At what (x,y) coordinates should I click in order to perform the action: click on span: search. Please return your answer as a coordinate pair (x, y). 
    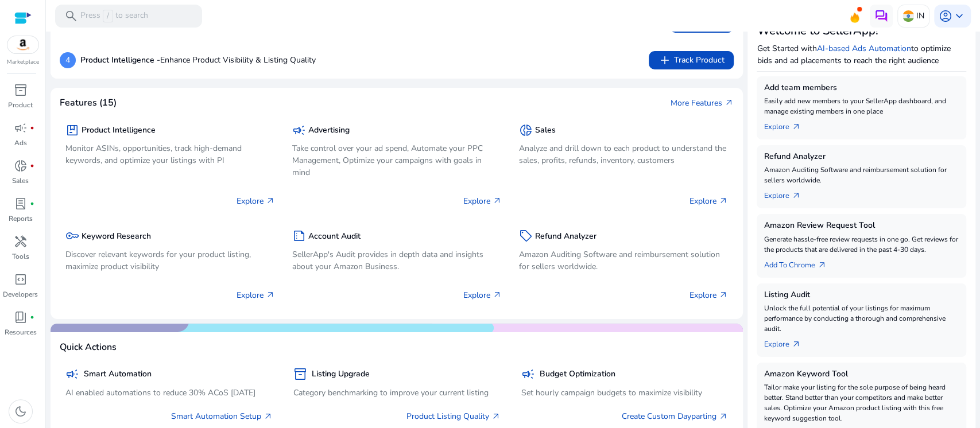
    Looking at the image, I should click on (71, 16).